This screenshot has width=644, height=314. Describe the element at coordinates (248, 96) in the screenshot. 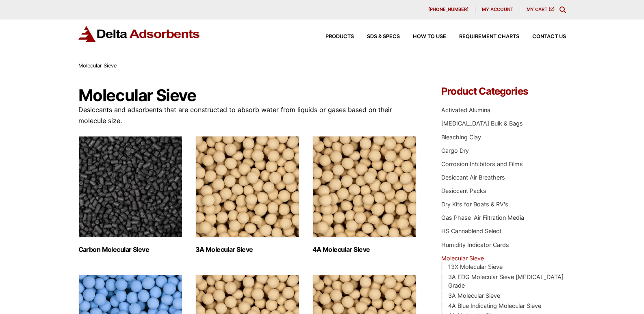

I see `h1: Molecular Sieve` at that location.